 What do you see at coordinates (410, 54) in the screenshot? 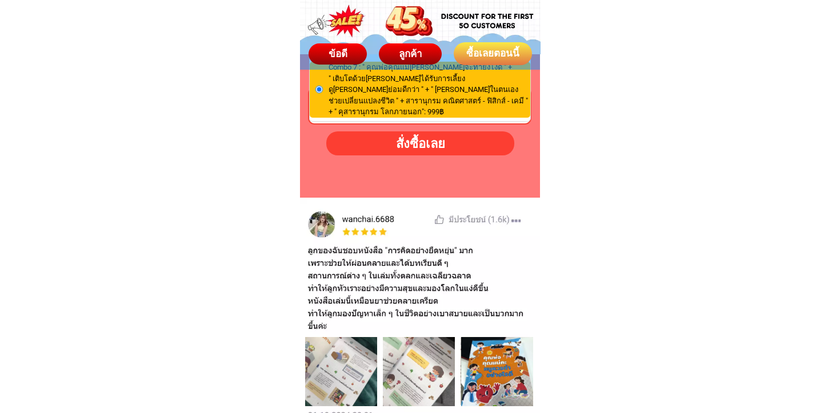
I see `div: ลูกค้า` at bounding box center [410, 54].